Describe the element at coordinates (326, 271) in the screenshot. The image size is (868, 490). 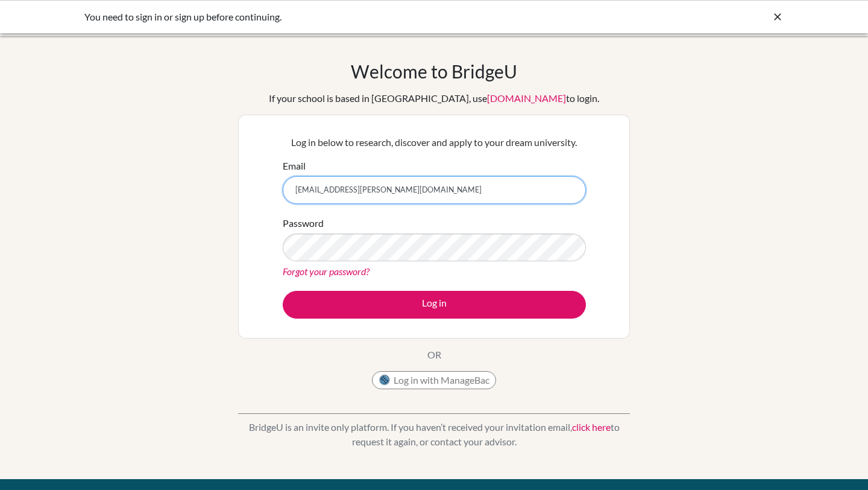
I see `a: Forgot your password?` at that location.